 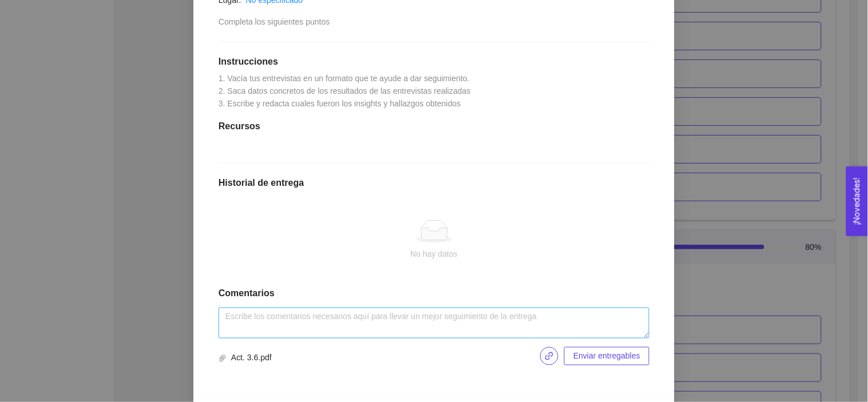 I want to click on div: No hay datos, so click(x=434, y=254).